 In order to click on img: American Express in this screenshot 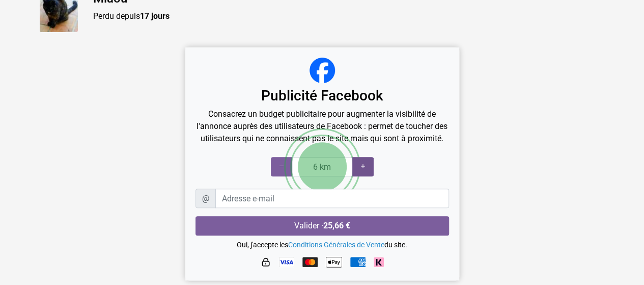, I will do `click(358, 263)`.